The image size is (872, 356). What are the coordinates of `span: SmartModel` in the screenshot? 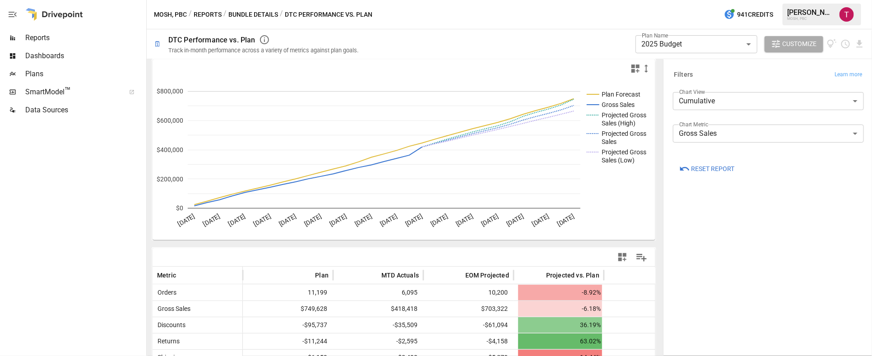 It's located at (72, 92).